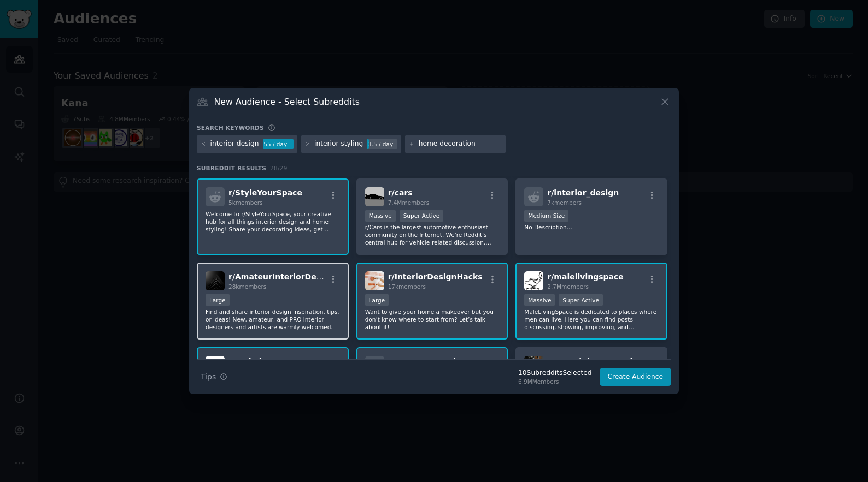  I want to click on img: malelivingspace, so click(533, 281).